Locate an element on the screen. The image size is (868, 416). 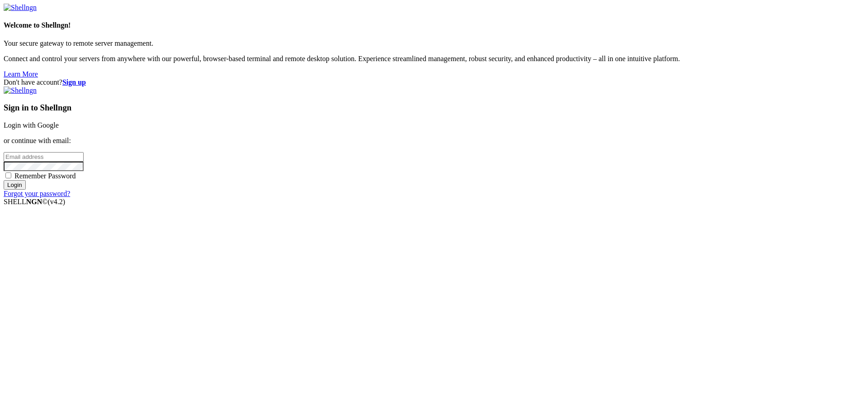
a: Login with Google is located at coordinates (31, 125).